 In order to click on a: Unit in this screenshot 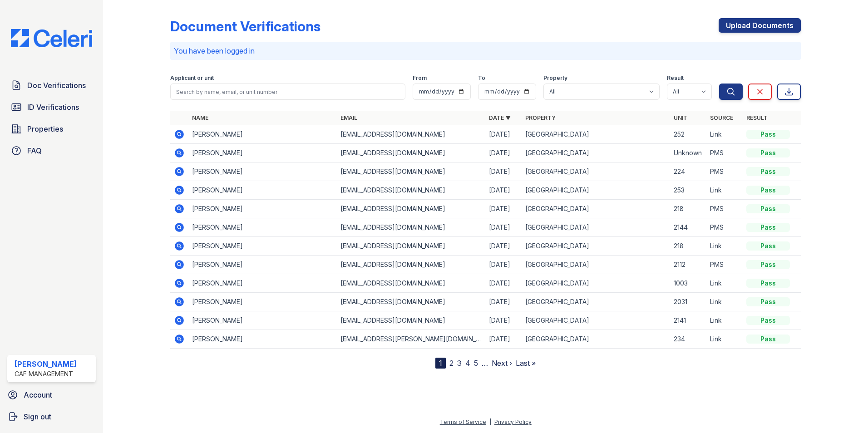, I will do `click(680, 118)`.